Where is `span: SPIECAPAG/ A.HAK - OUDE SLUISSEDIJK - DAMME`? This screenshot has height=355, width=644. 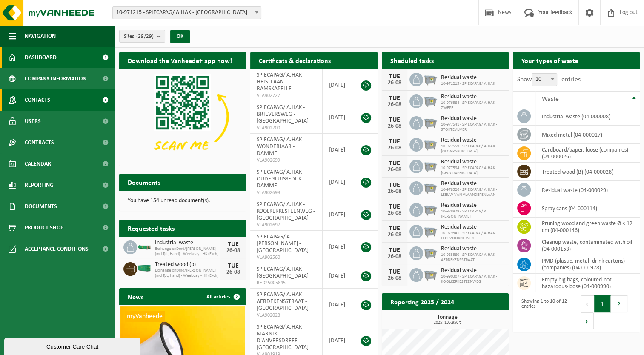 span: SPIECAPAG/ A.HAK - OUDE SLUISSEDIJK - DAMME is located at coordinates (281, 179).